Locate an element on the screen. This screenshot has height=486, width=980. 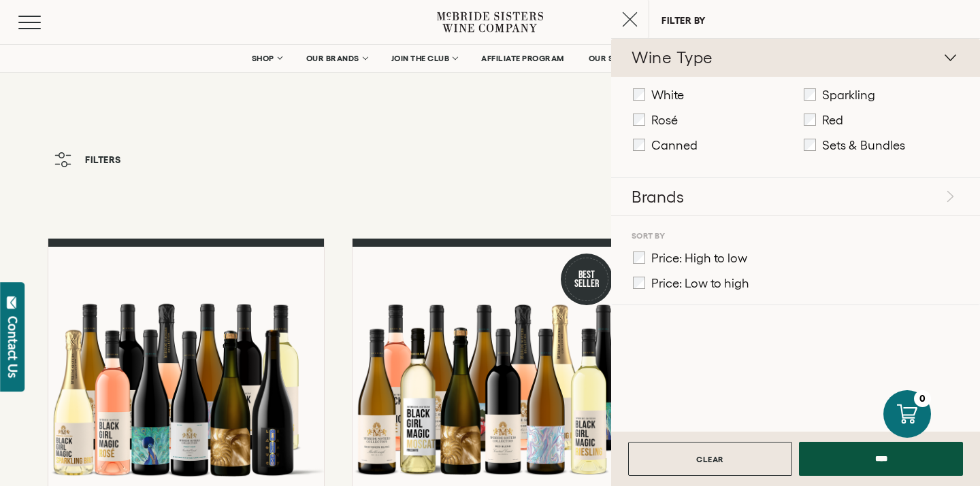
div: 0 is located at coordinates (922, 399).